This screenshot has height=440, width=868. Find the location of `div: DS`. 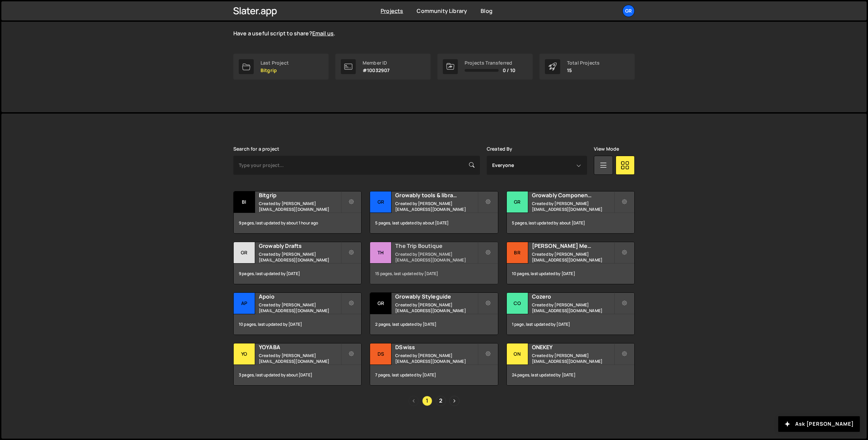

div: DS is located at coordinates (381, 354).